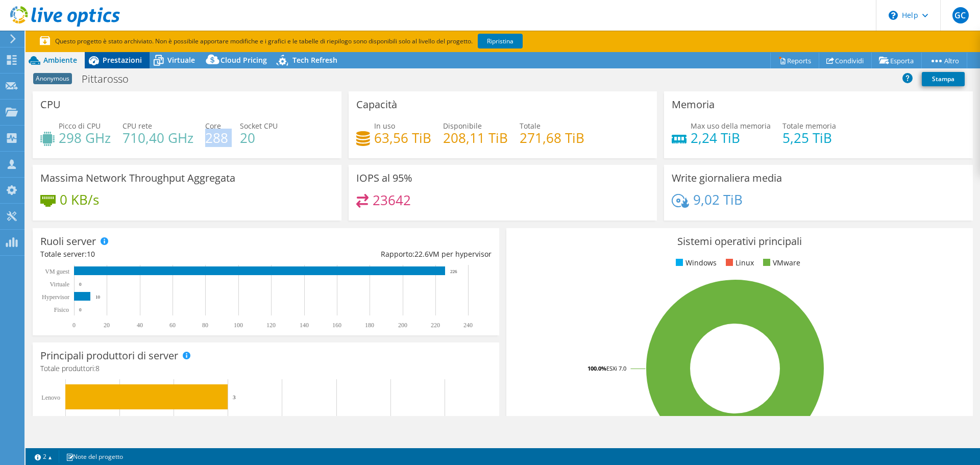 The width and height of the screenshot is (980, 465). What do you see at coordinates (403, 326) in the screenshot?
I see `text: 200` at bounding box center [403, 326].